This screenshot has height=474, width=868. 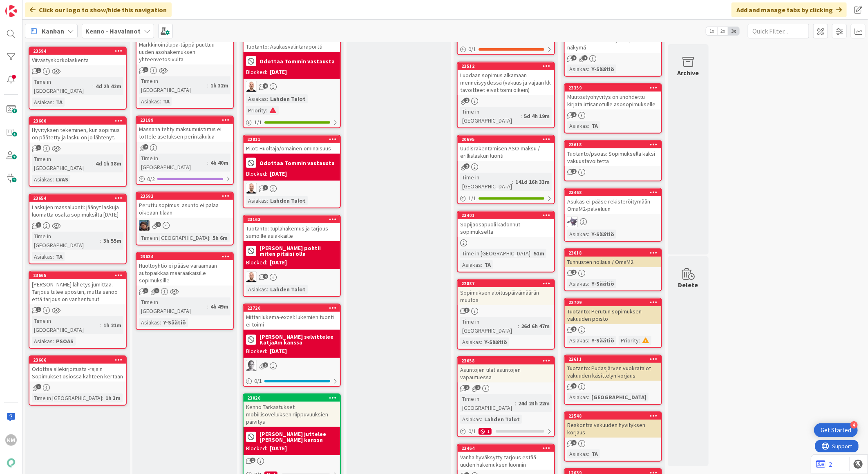 What do you see at coordinates (219, 306) in the screenshot?
I see `div: 4h 49m` at bounding box center [219, 306].